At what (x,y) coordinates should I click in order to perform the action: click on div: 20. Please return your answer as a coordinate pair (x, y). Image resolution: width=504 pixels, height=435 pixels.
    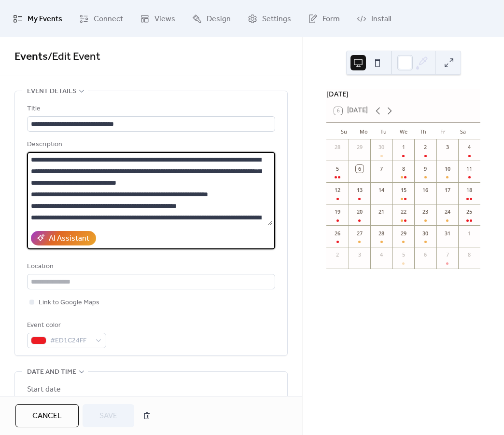
    Looking at the image, I should click on (360, 212).